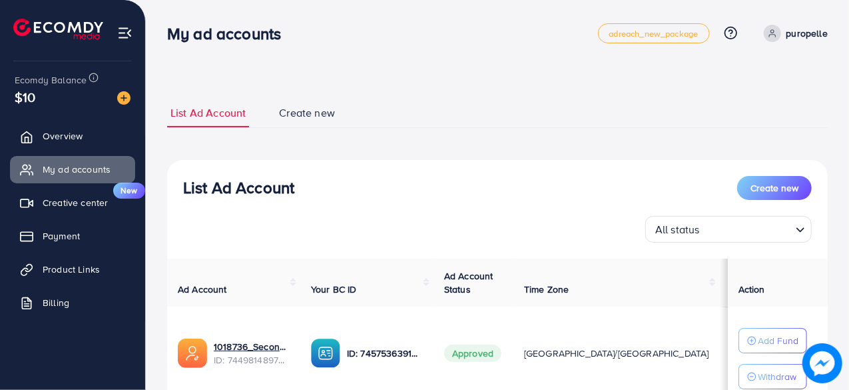  What do you see at coordinates (252, 360) in the screenshot?
I see `span: ID: 7449814897854038033` at bounding box center [252, 360].